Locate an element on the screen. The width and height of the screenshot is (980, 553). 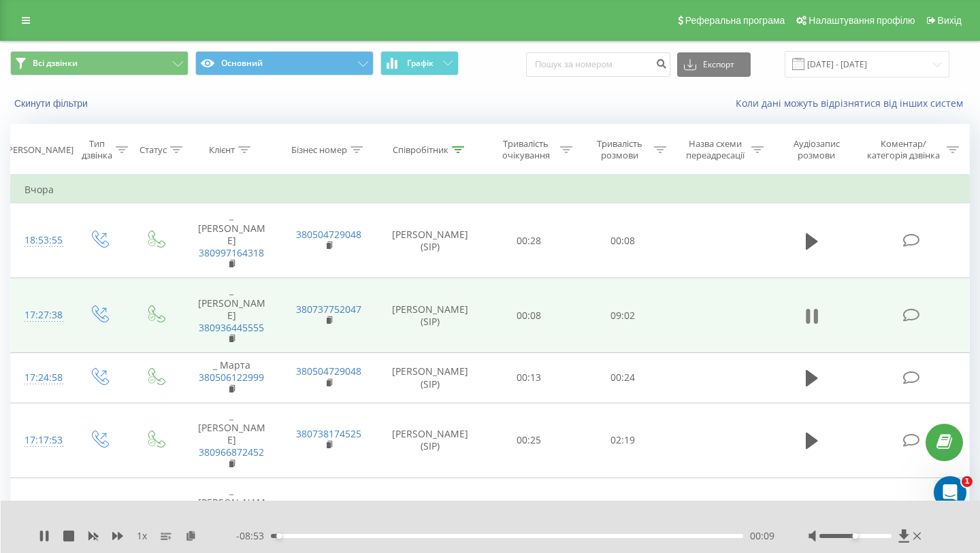
span: - 08:53 is located at coordinates (253, 536).